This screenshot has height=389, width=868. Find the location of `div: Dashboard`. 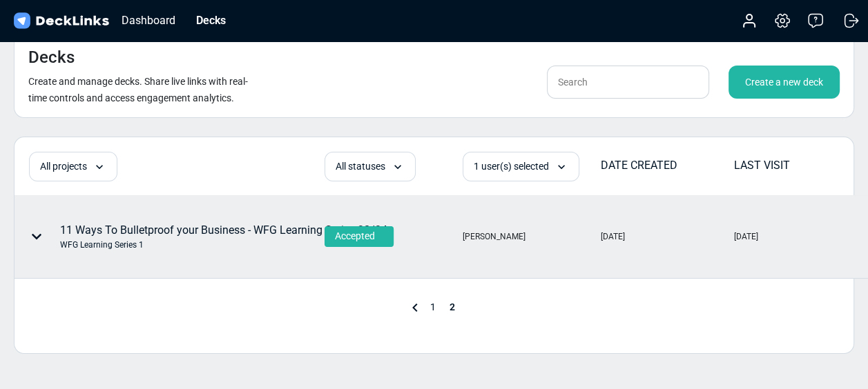

div: Dashboard is located at coordinates (149, 20).